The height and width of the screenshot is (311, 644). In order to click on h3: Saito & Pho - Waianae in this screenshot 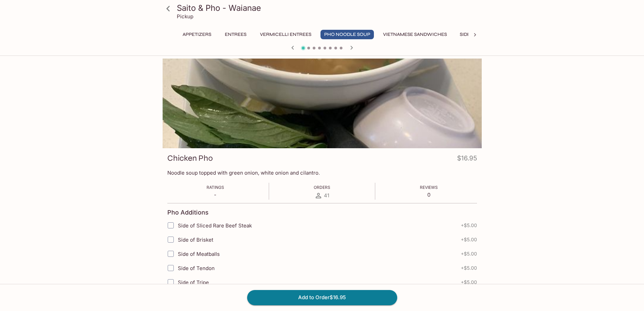, I will do `click(328, 8)`.